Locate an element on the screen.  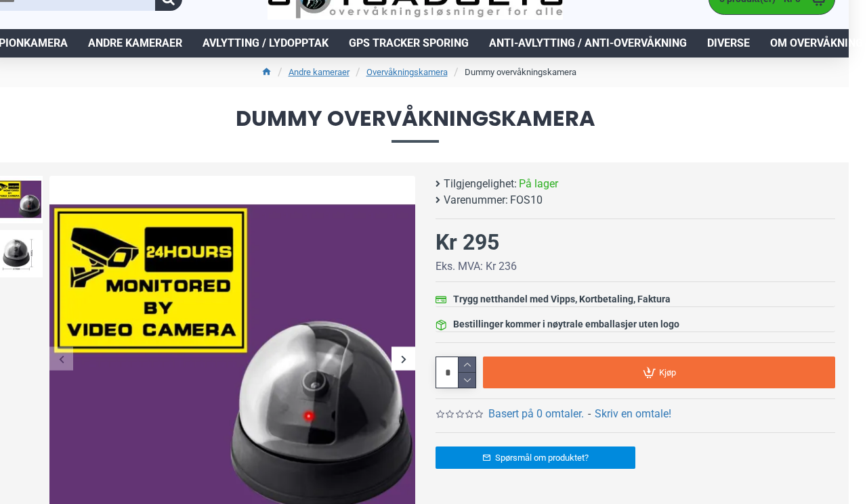
div: Bestillinger kommer i nøytrale emballasjer uten logo is located at coordinates (566, 324).